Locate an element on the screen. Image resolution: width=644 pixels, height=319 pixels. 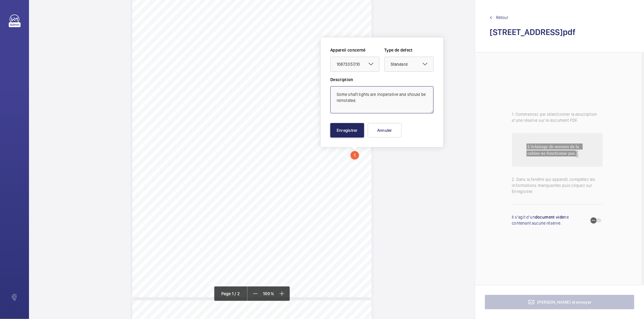
span: 100 % is located at coordinates (268, 293).